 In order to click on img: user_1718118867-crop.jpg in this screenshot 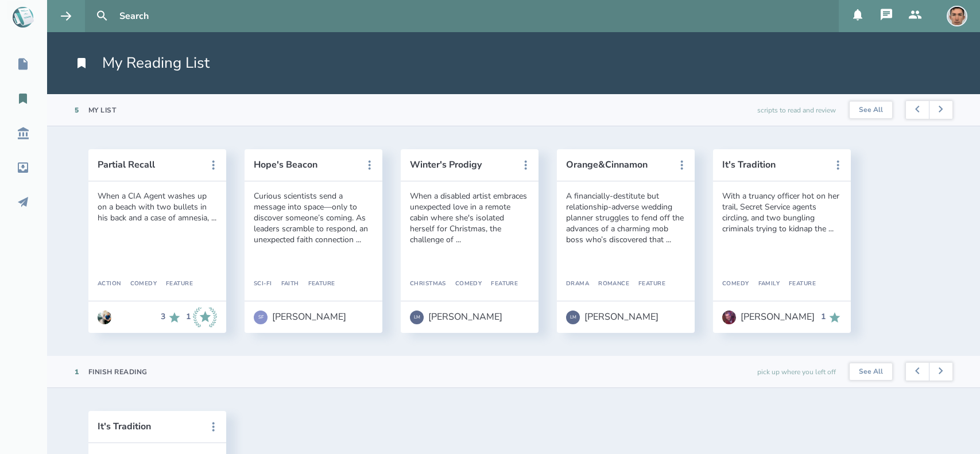, I will do `click(729, 318)`.